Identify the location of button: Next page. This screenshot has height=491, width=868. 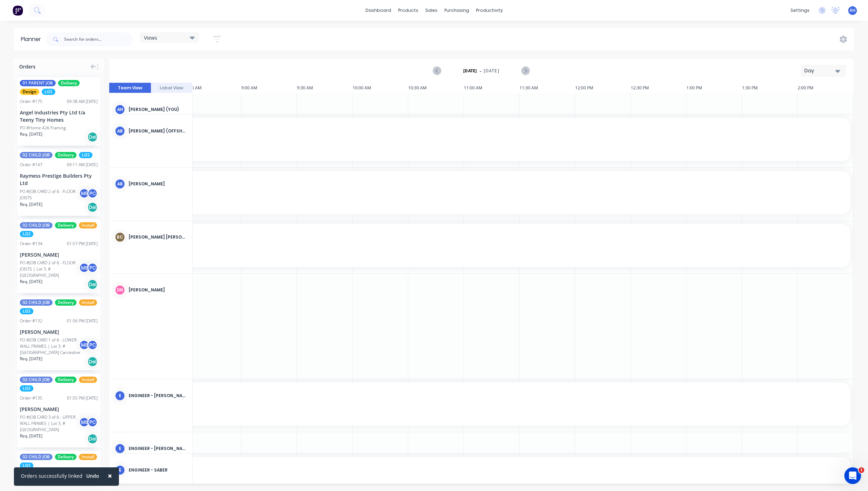
(525, 71).